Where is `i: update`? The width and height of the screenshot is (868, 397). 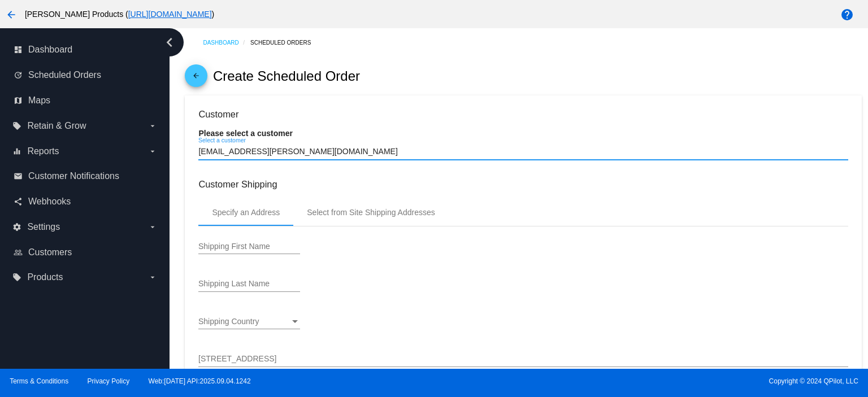
i: update is located at coordinates (18, 75).